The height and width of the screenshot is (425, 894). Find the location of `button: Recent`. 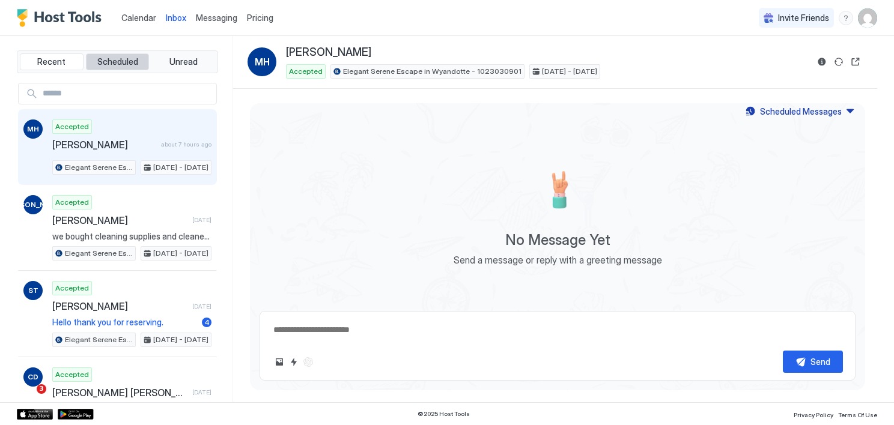

button: Recent is located at coordinates (52, 62).